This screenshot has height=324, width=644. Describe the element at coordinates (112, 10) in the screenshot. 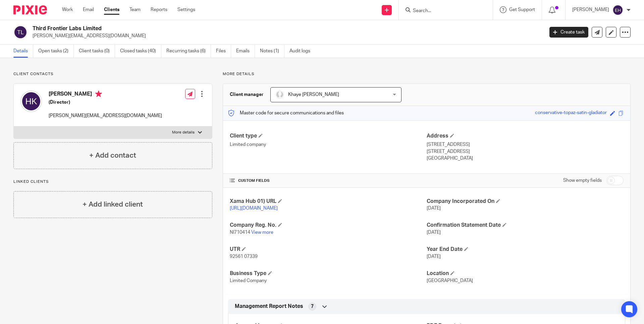

I see `a: Clients` at that location.